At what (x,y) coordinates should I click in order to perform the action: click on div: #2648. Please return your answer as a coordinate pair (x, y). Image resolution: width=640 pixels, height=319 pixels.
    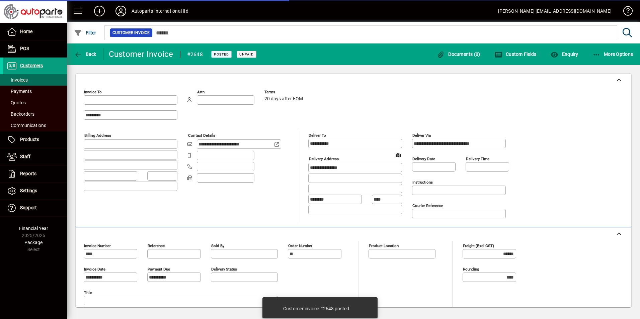
    Looking at the image, I should click on (195, 55).